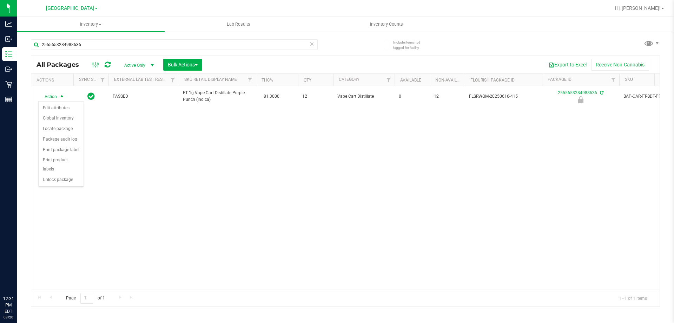 The height and width of the screenshot is (323, 674). What do you see at coordinates (211, 79) in the screenshot?
I see `a: Sku Retail Display Name` at bounding box center [211, 79].